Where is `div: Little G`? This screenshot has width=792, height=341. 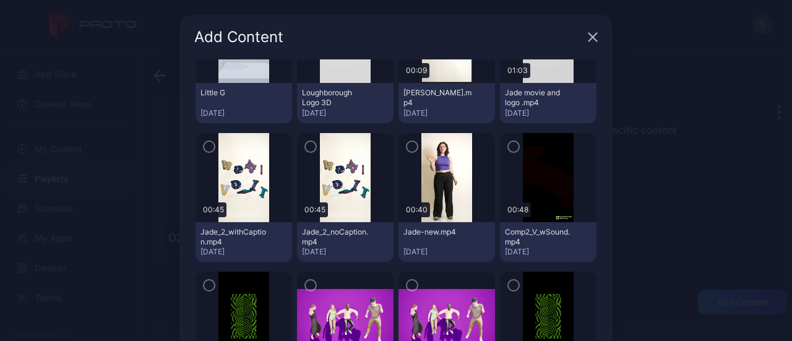 div: Little G is located at coordinates (235, 93).